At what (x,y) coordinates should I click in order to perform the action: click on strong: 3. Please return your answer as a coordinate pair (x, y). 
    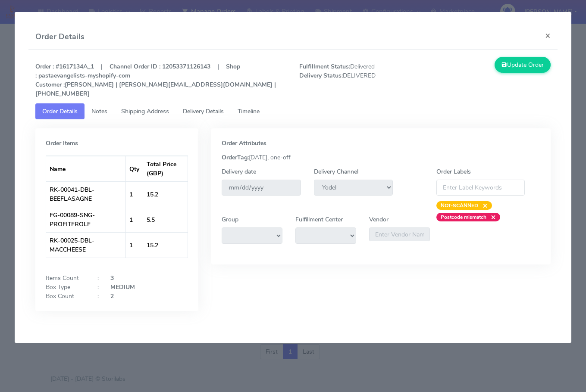
    Looking at the image, I should click on (112, 278).